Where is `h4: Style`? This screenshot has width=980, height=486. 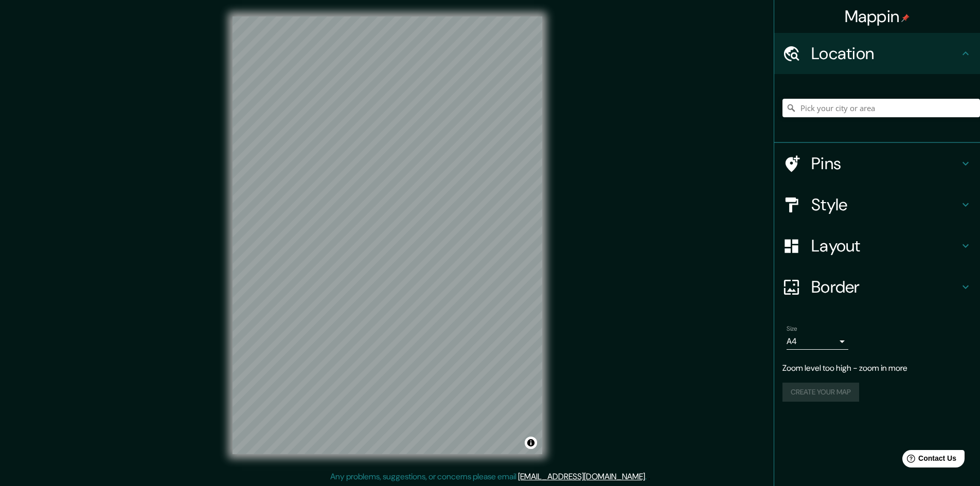 h4: Style is located at coordinates (885, 205).